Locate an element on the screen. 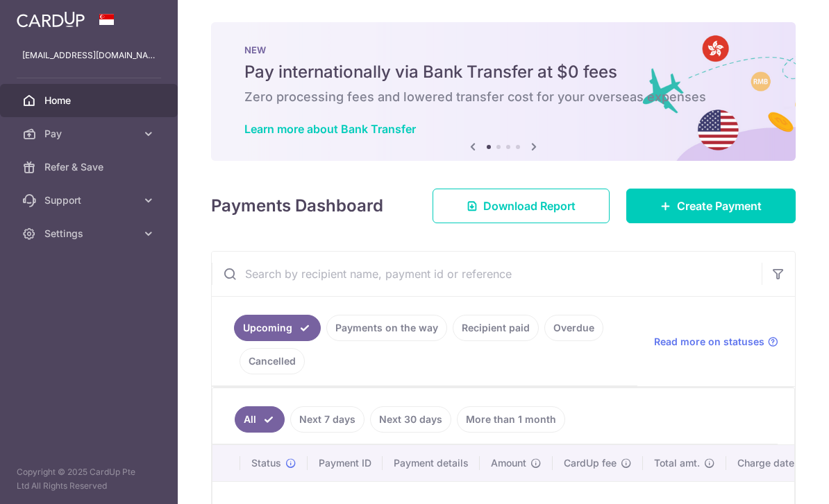  a: More than 1 month is located at coordinates (511, 420).